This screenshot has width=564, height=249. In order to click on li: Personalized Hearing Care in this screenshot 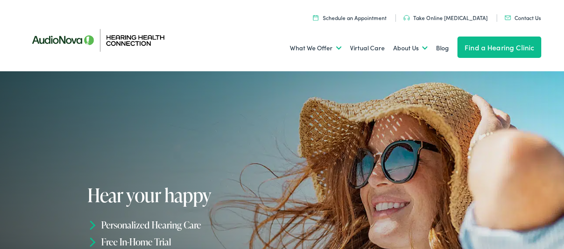, I will do `click(186, 225)`.